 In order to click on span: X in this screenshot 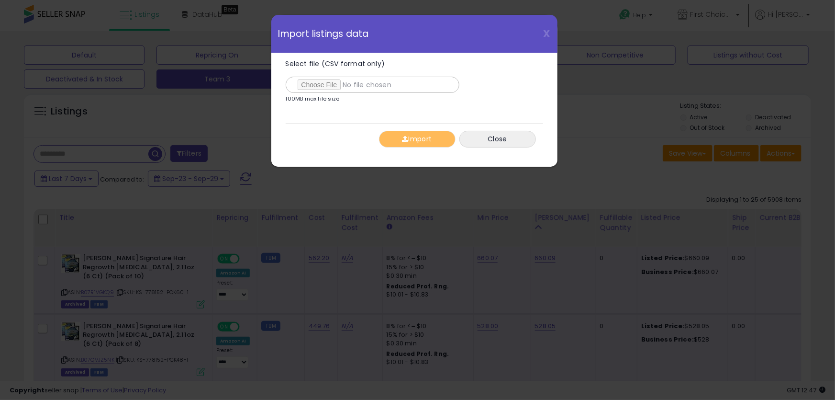, I will do `click(547, 33)`.